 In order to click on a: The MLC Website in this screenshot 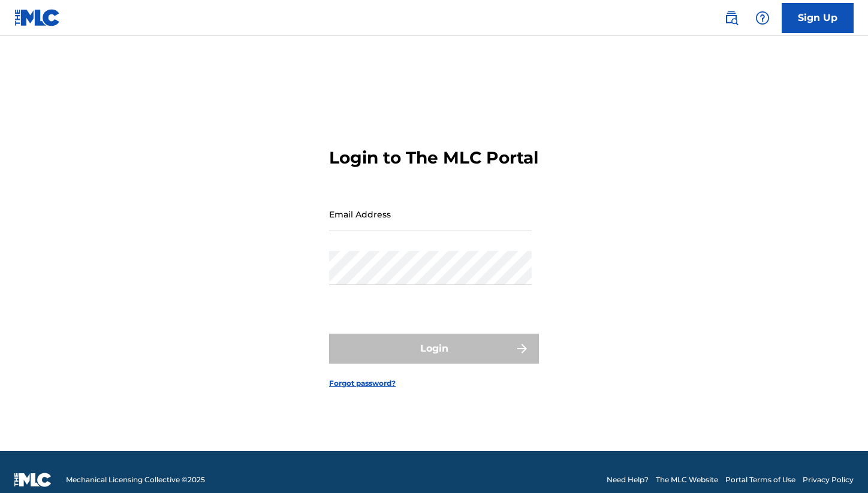, I will do `click(687, 480)`.